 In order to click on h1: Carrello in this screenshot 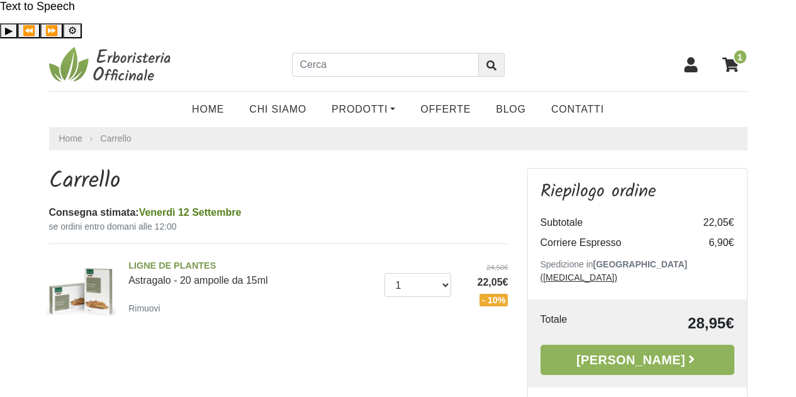, I will do `click(279, 181)`.